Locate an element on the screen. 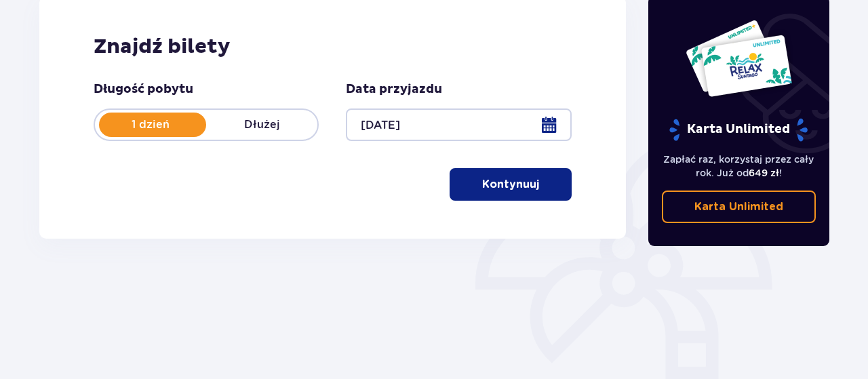 This screenshot has height=379, width=868. img: Dwie karty całoroczne do Suntago z napisem 'UNLIMITED RELAX', na białym tle z tropikalnymi liśćmi... is located at coordinates (739, 58).